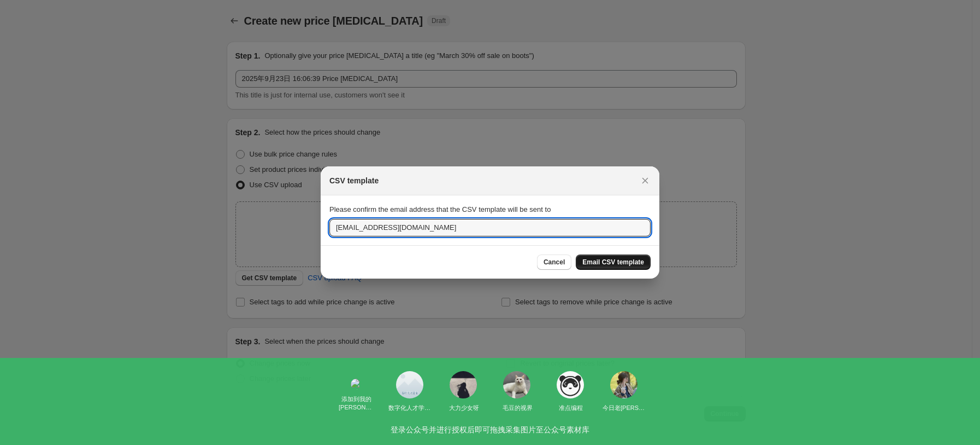 This screenshot has width=980, height=445. I want to click on span: Please confirm the email address that the CSV template will be sent to, so click(440, 209).